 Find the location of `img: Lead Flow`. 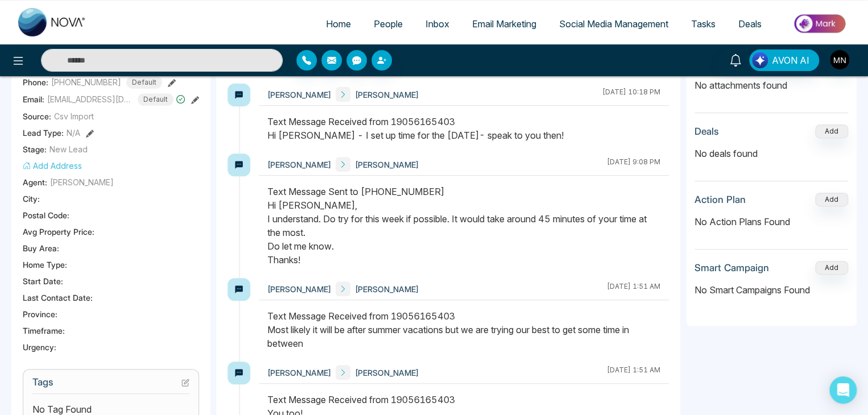

img: Lead Flow is located at coordinates (760, 60).